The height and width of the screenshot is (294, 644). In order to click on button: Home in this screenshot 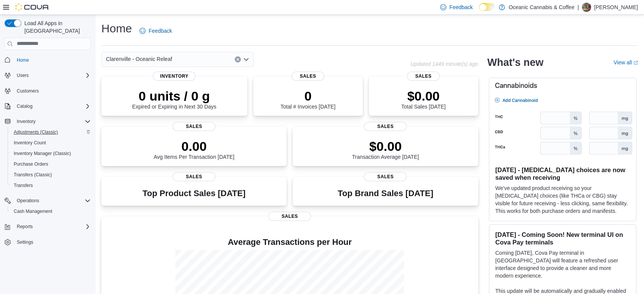, I will do `click(47, 60)`.